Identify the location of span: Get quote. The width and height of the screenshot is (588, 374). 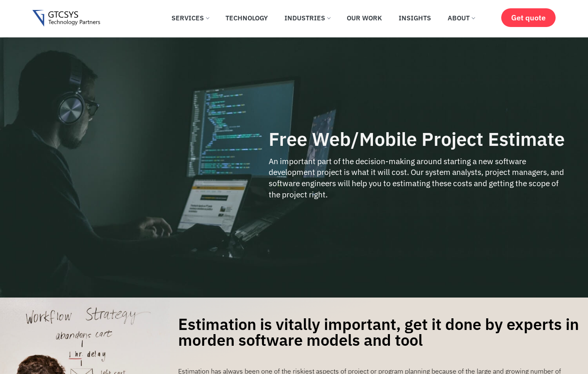
(528, 17).